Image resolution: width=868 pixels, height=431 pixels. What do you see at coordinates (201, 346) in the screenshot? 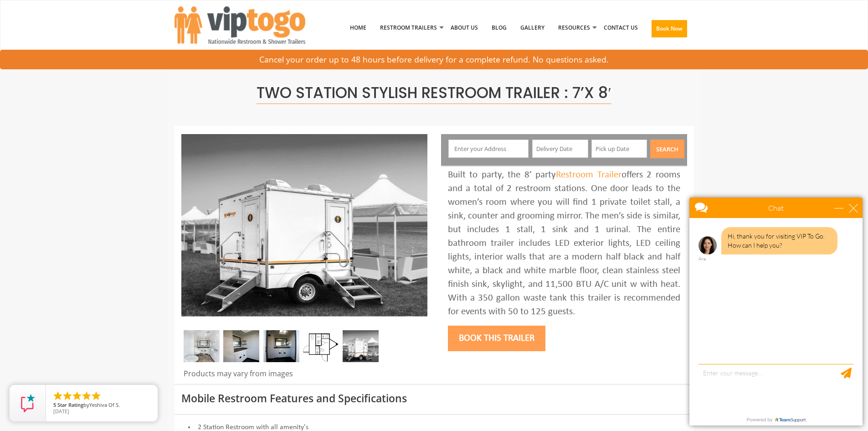
I see `img: Inside of complete restroom with a stall, a urinal, tissue holders, cabinets and mirror` at bounding box center [201, 346].